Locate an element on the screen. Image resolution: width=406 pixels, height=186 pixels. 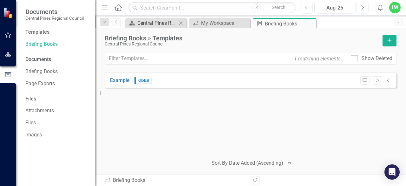
button: LW is located at coordinates (395, 8).